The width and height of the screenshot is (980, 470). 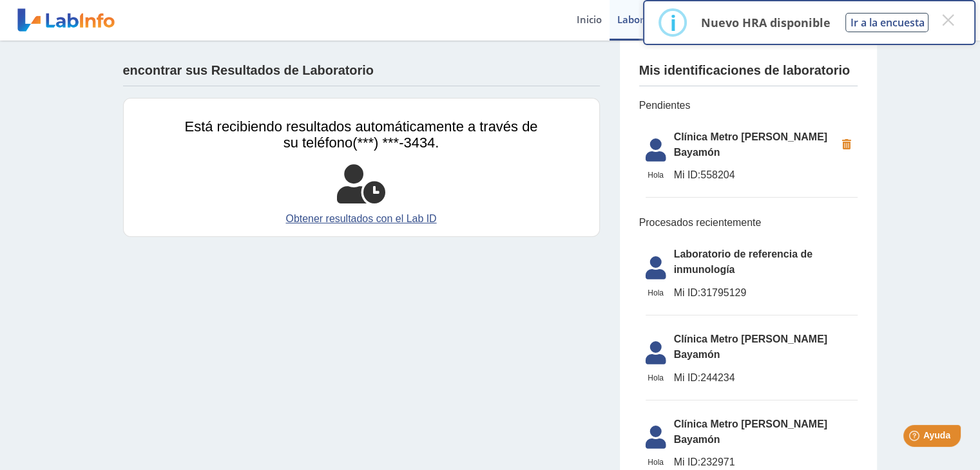 I want to click on font: Mis identificaciones de laboratorio, so click(x=745, y=70).